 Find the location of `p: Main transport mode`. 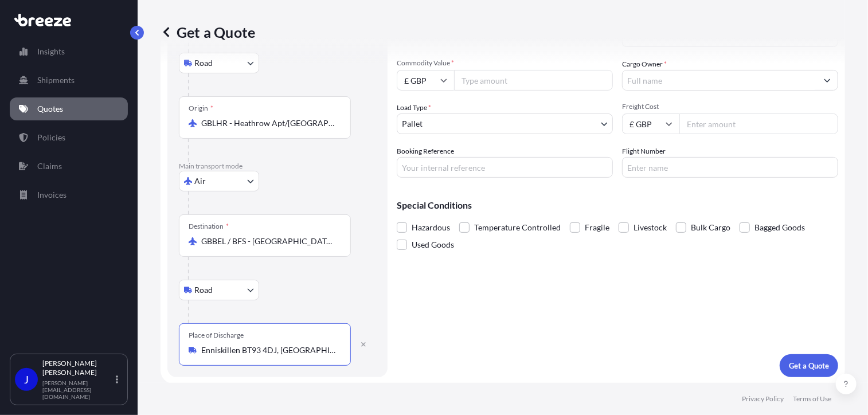

p: Main transport mode is located at coordinates (278, 166).